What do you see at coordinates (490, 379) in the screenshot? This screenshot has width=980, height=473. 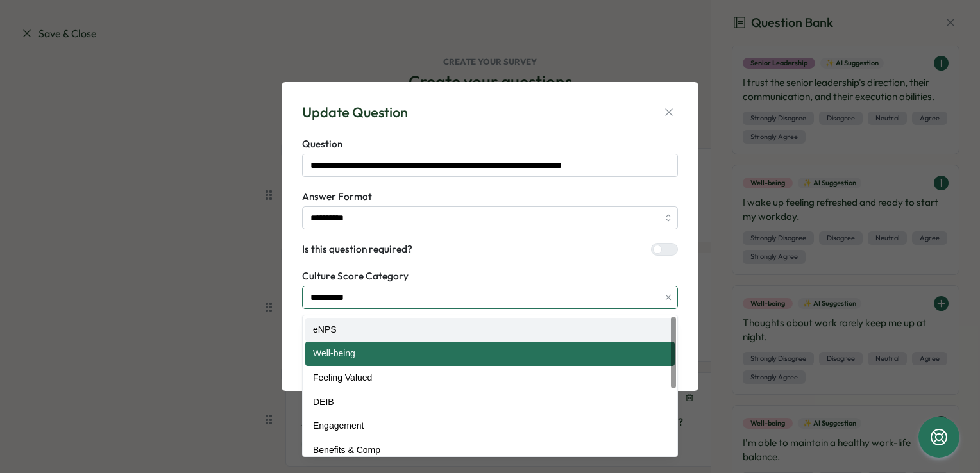 I see `div: Feeling Valued` at bounding box center [490, 379].